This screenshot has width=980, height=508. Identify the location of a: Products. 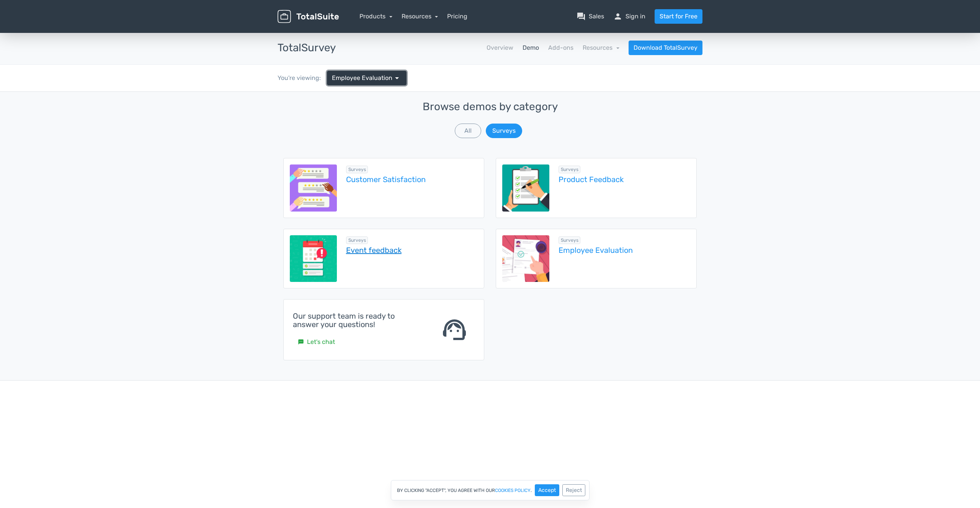
(376, 16).